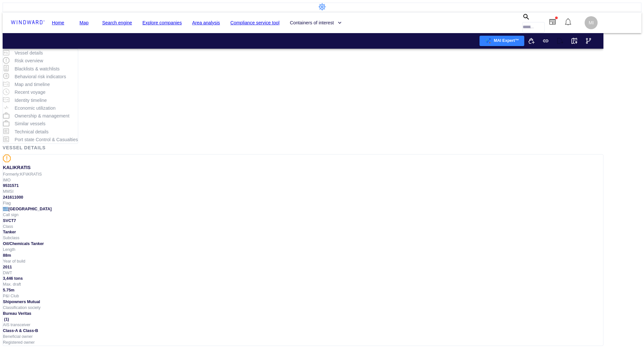 The image size is (644, 357). Describe the element at coordinates (36, 116) in the screenshot. I see `button: Ownership & management` at that location.